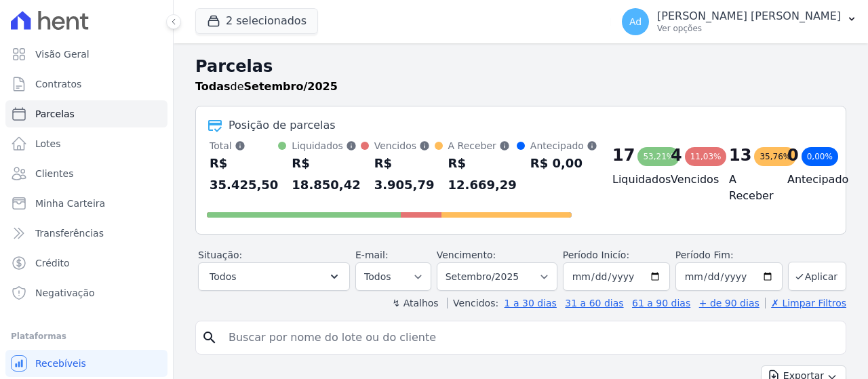 This screenshot has width=868, height=379. I want to click on a: Transferências, so click(86, 233).